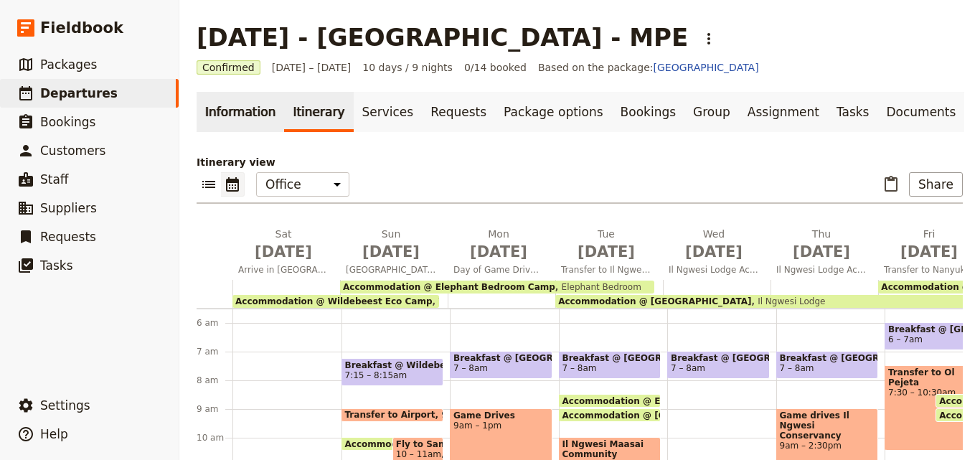 The image size is (980, 460). What do you see at coordinates (501, 415) in the screenshot?
I see `span: Game Drives` at bounding box center [501, 415].